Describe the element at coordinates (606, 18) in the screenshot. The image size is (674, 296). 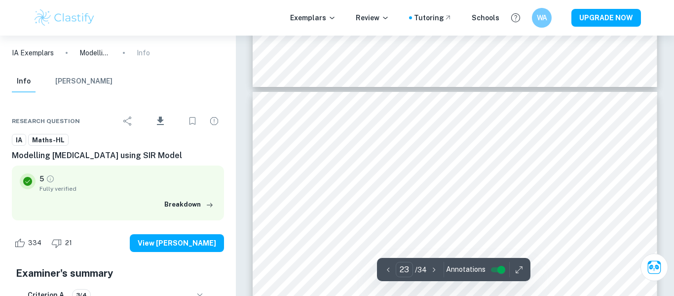
I see `button: UPGRADE NOW` at that location.